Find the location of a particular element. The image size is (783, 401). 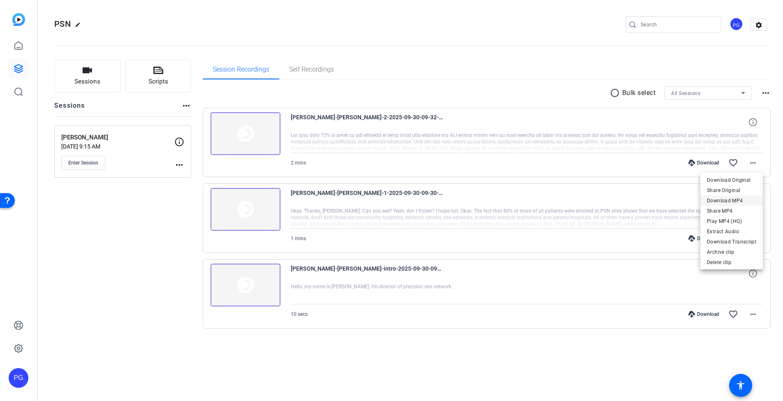

span: Download MP4 is located at coordinates (732, 201).